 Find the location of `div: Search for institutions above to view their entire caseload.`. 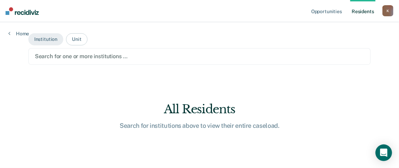

div: Search for institutions above to view their entire caseload. is located at coordinates (199, 125).